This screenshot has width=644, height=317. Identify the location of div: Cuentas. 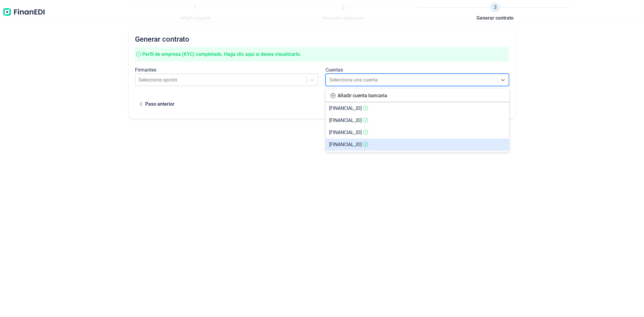
(417, 70).